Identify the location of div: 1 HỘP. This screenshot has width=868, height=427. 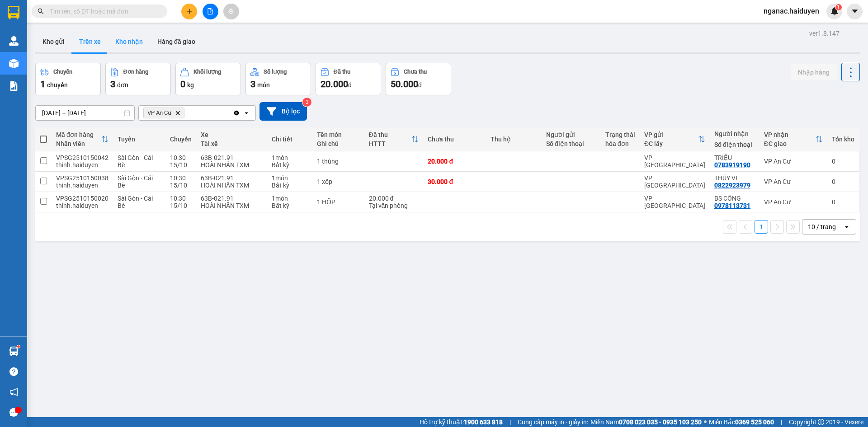
(338, 202).